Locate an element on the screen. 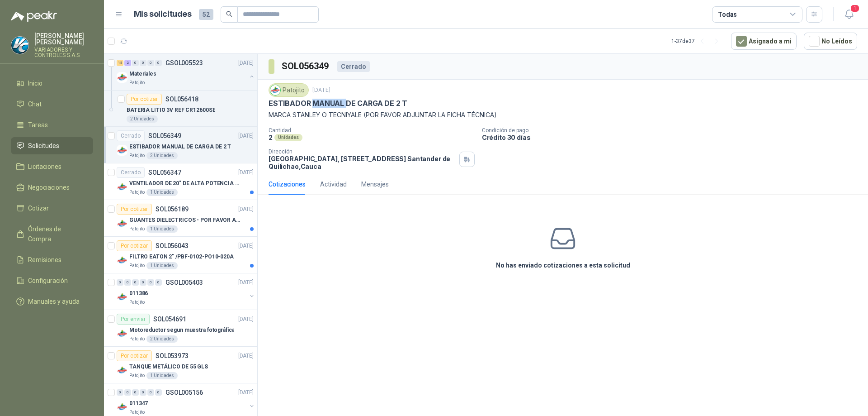  a: Manuales y ayuda is located at coordinates (52, 301).